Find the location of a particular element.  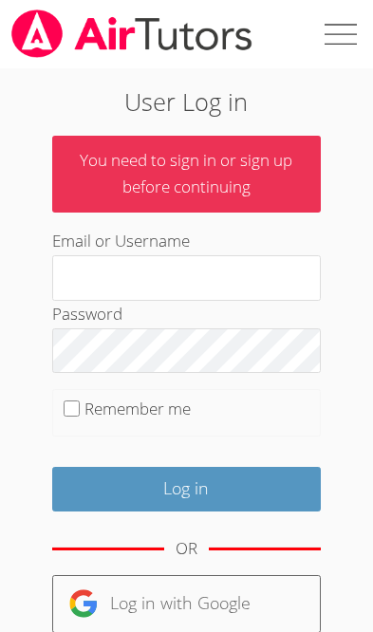

img: google-logo-50288ca7cdecda66e5e0955fdab243c47b7ad437acaf1139b6f446037453330a.svg is located at coordinates (84, 604).